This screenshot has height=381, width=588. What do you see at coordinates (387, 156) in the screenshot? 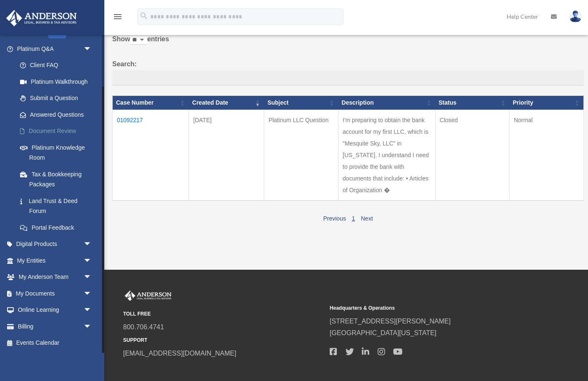
I see `td: I'm preparing to obtain the bank account for my first LLC, which is "Mesquite Sky, LLC" in [US_ST...` at bounding box center [387, 156].